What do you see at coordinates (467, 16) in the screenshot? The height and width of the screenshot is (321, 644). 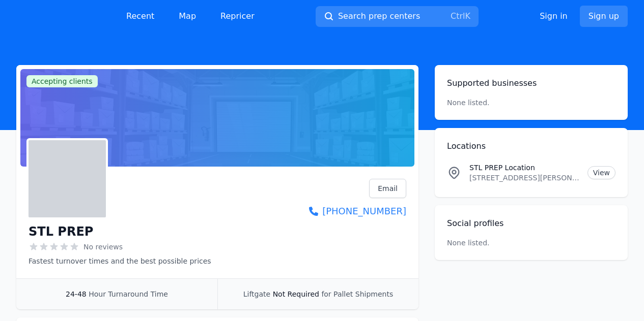 I see `kbd: K` at bounding box center [467, 16].